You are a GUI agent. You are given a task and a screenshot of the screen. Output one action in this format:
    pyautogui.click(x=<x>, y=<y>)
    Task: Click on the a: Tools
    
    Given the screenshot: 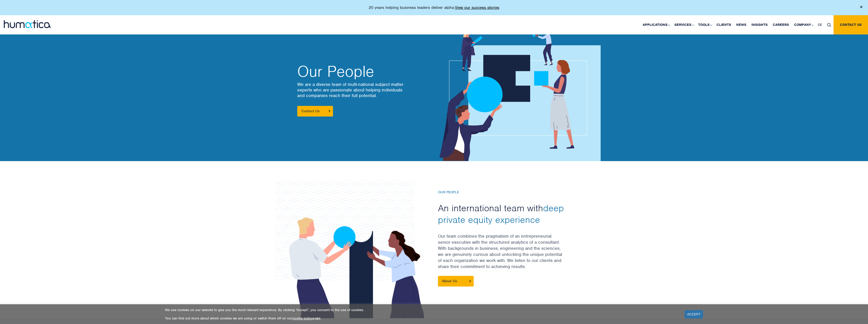 What is the action you would take?
    pyautogui.click(x=705, y=25)
    